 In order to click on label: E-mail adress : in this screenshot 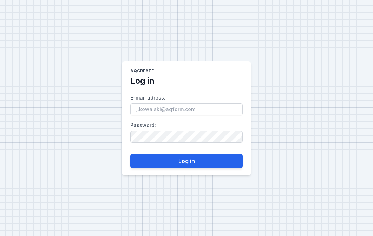, I will do `click(187, 104)`.